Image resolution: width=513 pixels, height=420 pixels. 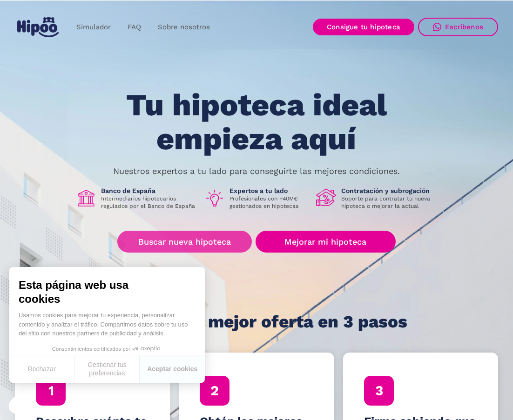 What do you see at coordinates (389, 203) in the screenshot?
I see `p: Soporte para contratar tu nueva hipoteca o mejorar la actual` at bounding box center [389, 203].